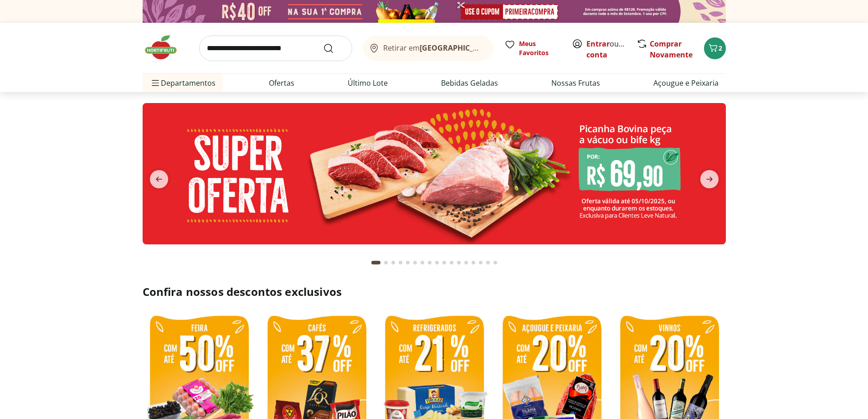 The width and height of the screenshot is (868, 419). Describe the element at coordinates (165, 47) in the screenshot. I see `img: Hortifruti` at that location.